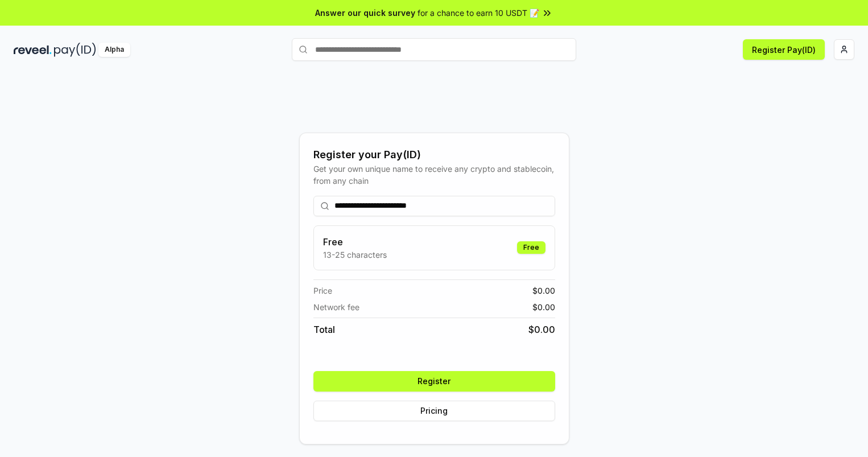  Describe the element at coordinates (355, 242) in the screenshot. I see `h3: Free` at that location.